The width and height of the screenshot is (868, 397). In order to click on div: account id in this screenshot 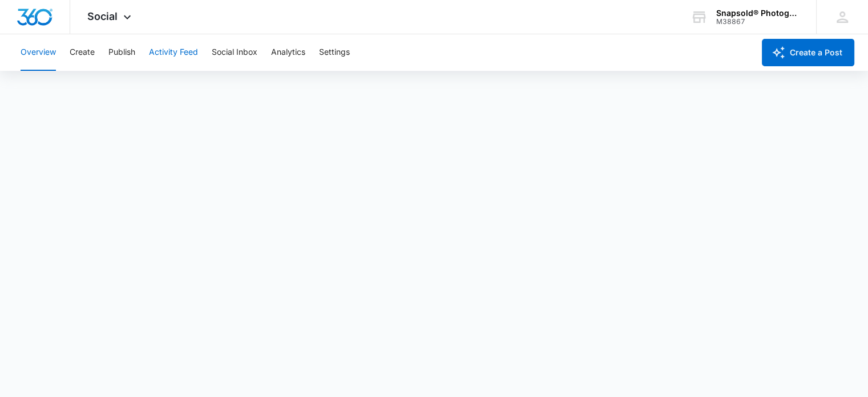, I will do `click(758, 22)`.